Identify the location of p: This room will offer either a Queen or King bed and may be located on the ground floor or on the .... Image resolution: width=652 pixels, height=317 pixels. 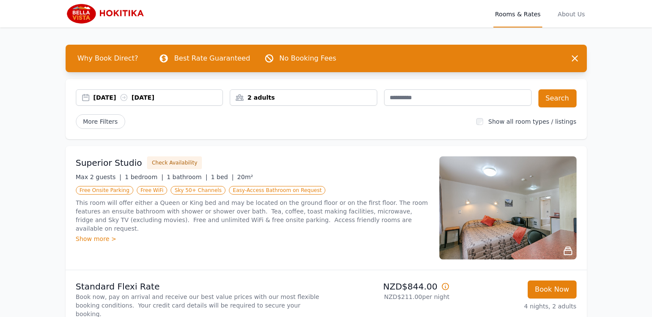
(253, 215).